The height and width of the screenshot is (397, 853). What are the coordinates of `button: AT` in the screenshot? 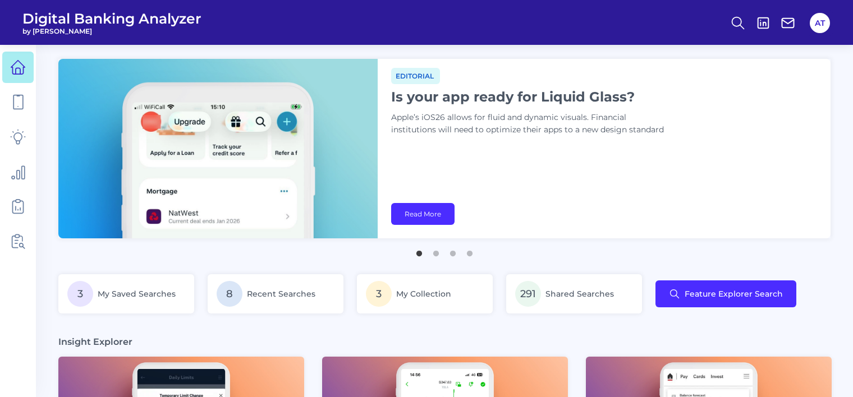 It's located at (820, 23).